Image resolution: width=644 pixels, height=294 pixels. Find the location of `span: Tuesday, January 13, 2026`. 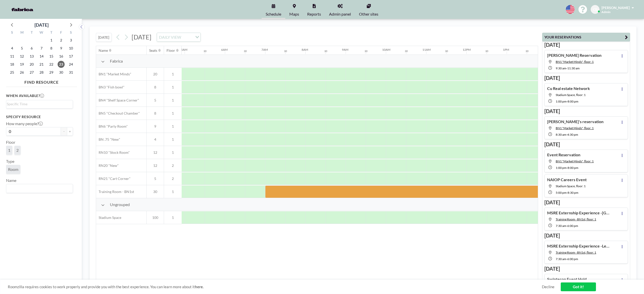

span: Tuesday, January 13, 2026 is located at coordinates (32, 56).